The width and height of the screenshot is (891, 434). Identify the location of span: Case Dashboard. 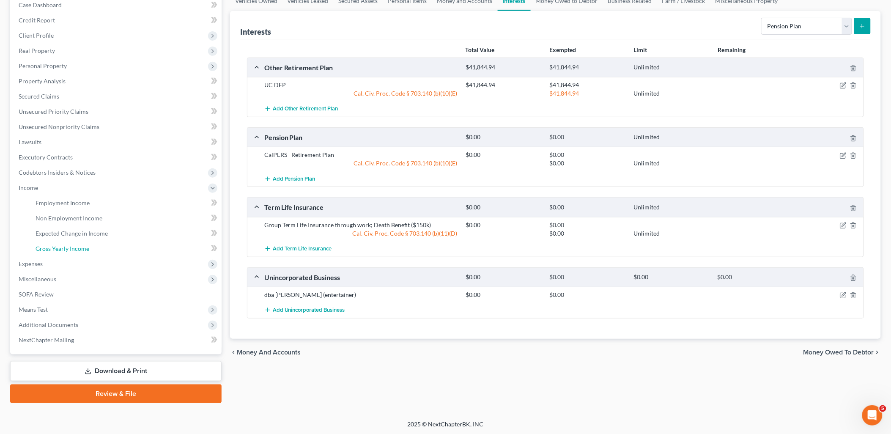
(40, 5).